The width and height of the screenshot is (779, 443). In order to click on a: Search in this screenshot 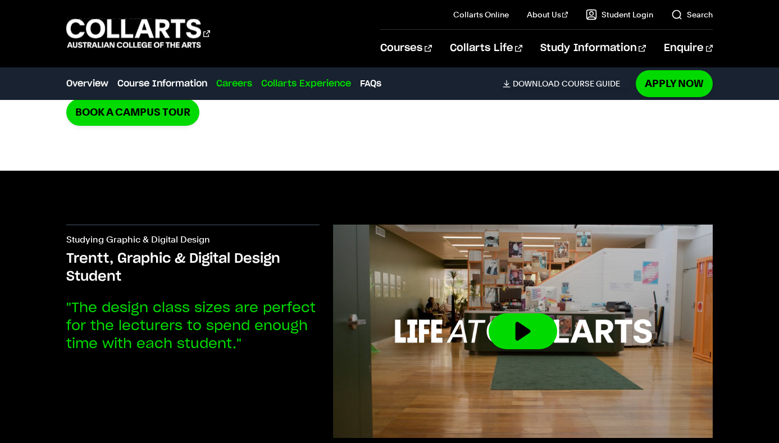, I will do `click(692, 15)`.